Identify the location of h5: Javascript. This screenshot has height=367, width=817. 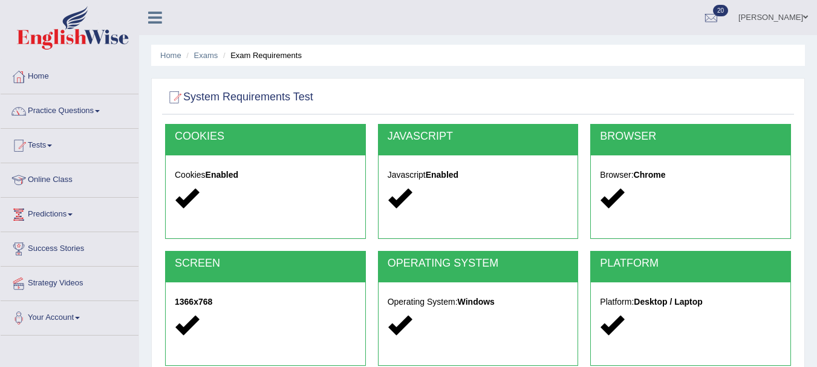
(478, 175).